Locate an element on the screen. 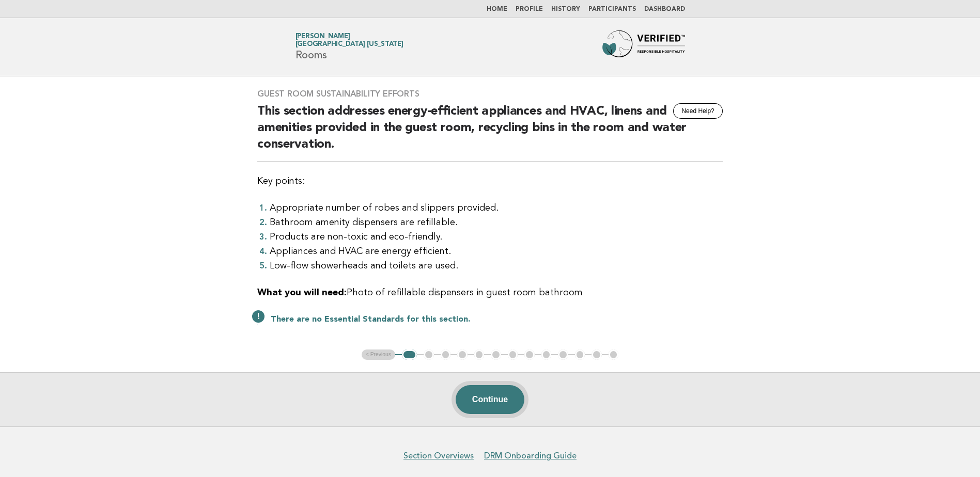 The image size is (980, 477). a: DRM Onboarding Guide is located at coordinates (530, 456).